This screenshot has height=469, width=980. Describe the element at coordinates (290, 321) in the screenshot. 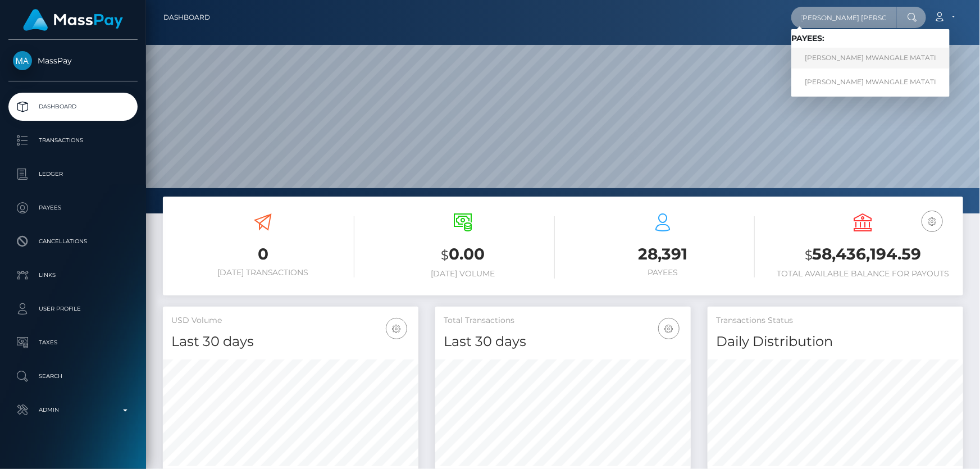

I see `h5: USD Volume` at that location.